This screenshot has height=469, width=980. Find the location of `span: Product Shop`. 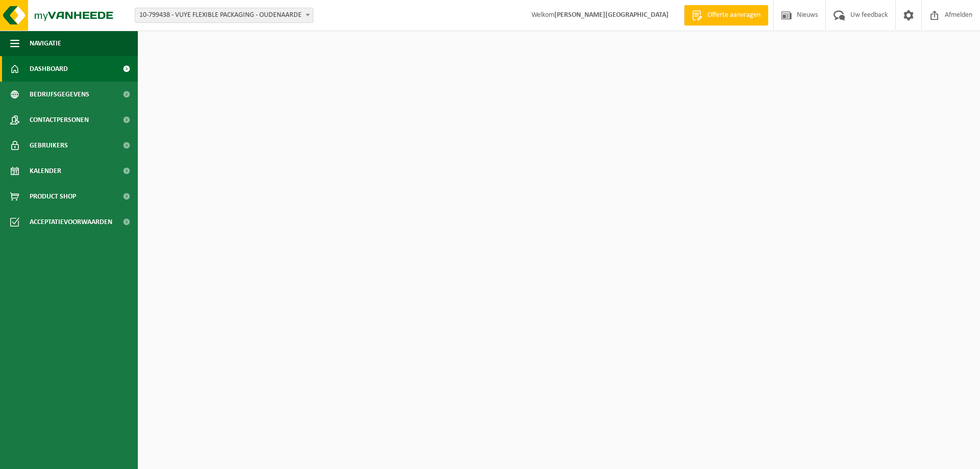

span: Product Shop is located at coordinates (53, 196).